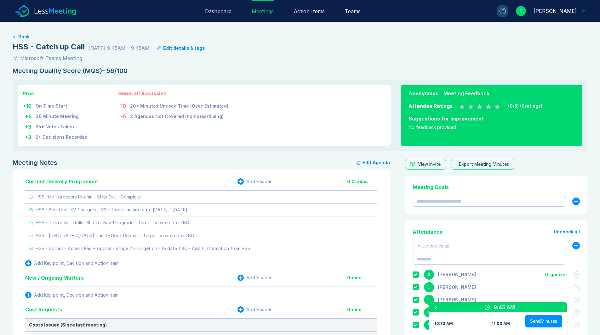 Image resolution: width=600 pixels, height=335 pixels. Describe the element at coordinates (55, 93) in the screenshot. I see `div: Pros` at that location.